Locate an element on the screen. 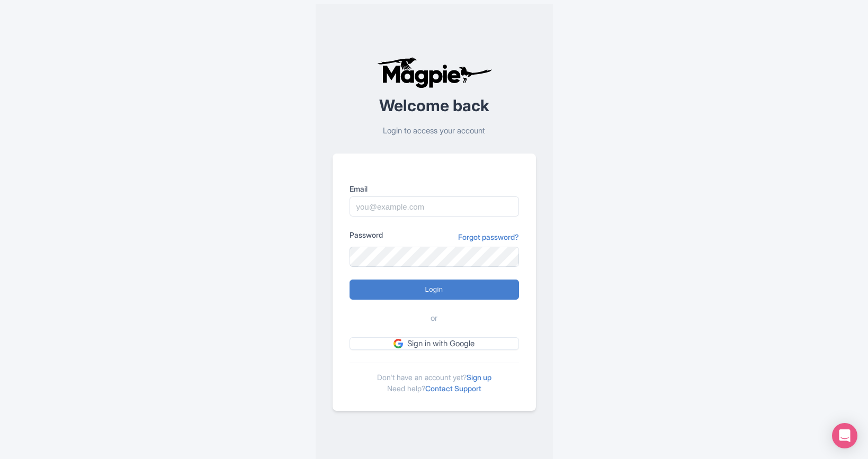 This screenshot has width=868, height=459. input: Login is located at coordinates (434, 290).